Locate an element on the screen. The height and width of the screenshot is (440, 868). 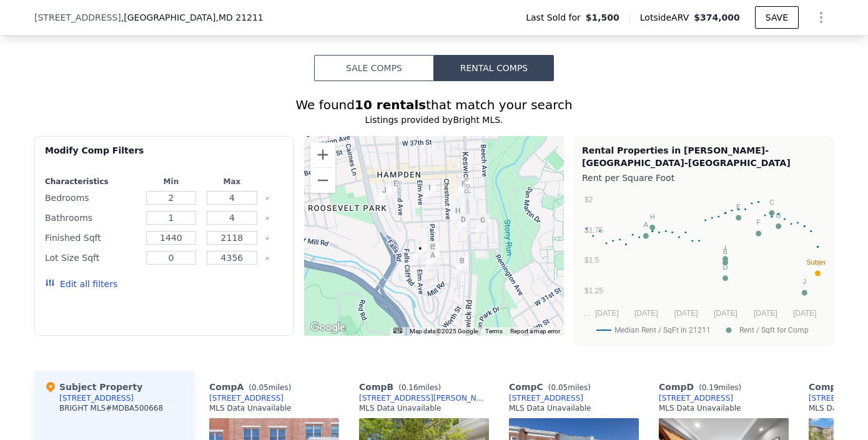
div: Listings provided by Bright MLS . is located at coordinates (434, 120).